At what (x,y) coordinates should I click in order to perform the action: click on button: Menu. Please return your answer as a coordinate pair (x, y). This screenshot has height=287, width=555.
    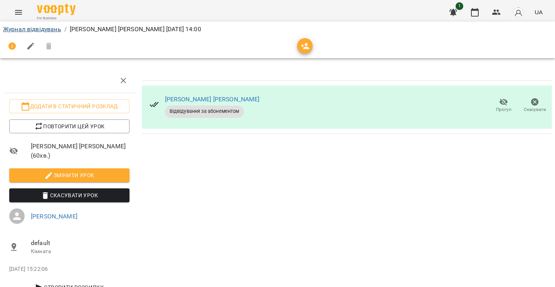
    Looking at the image, I should click on (19, 12).